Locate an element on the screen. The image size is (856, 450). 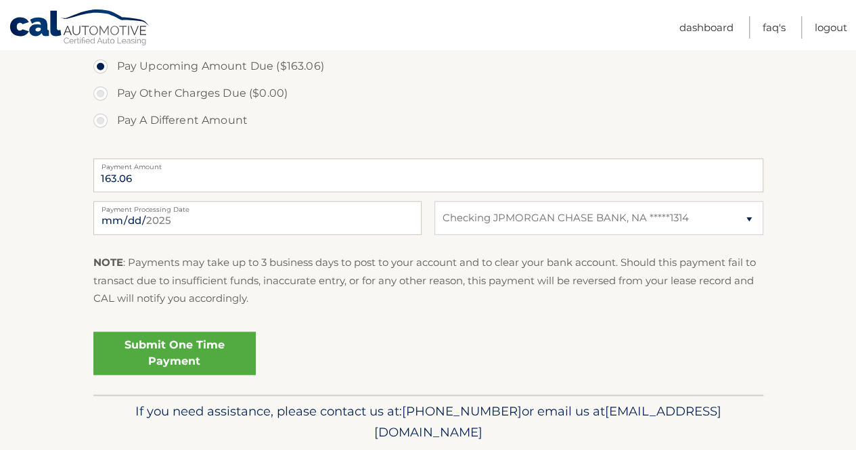
p: : Payments may take up to 3 business days to post to your account and to clear your bank account.... is located at coordinates (428, 280).